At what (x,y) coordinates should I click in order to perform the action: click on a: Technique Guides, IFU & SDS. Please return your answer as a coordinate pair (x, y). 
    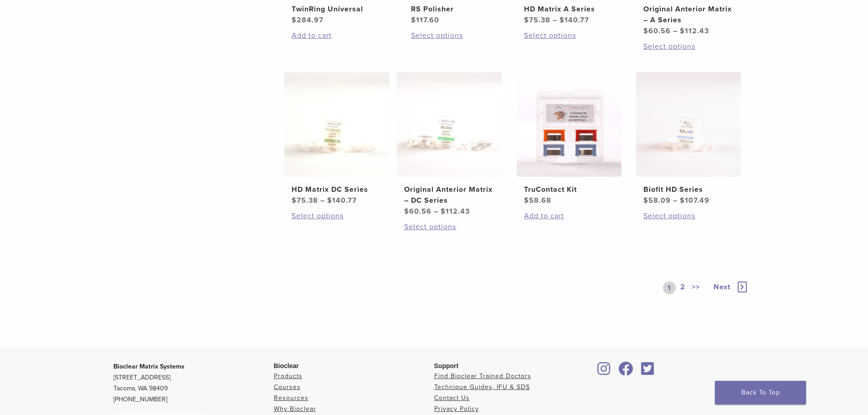
    Looking at the image, I should click on (482, 387).